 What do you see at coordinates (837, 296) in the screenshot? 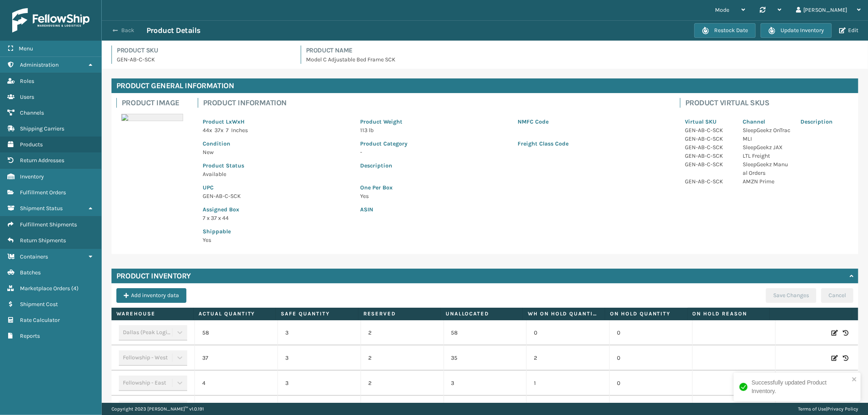
I see `button: Cancel` at bounding box center [837, 296].